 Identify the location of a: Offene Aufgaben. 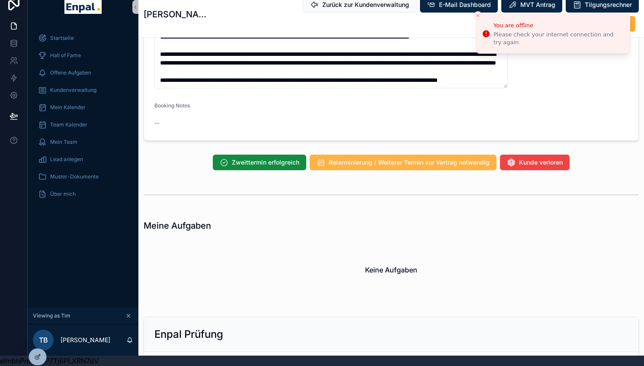
(83, 73).